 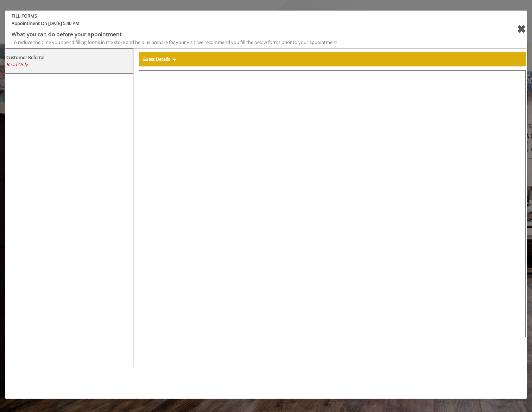 I want to click on b: Customer Referral, so click(x=25, y=57).